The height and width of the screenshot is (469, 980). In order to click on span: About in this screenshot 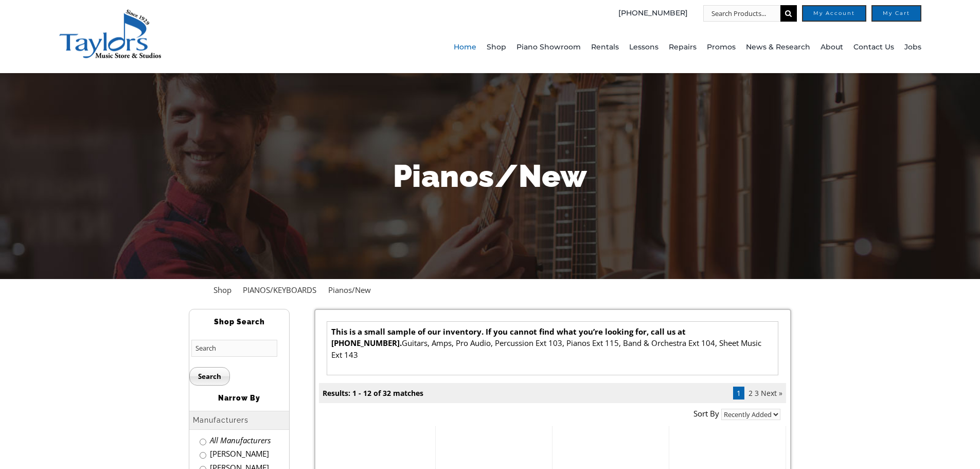, I will do `click(832, 47)`.